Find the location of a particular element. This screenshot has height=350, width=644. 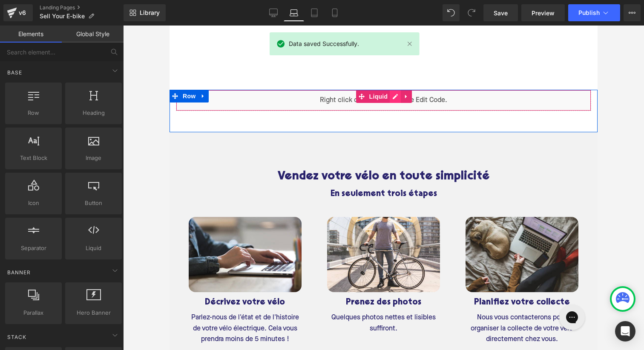

span: Heading is located at coordinates (93, 112).